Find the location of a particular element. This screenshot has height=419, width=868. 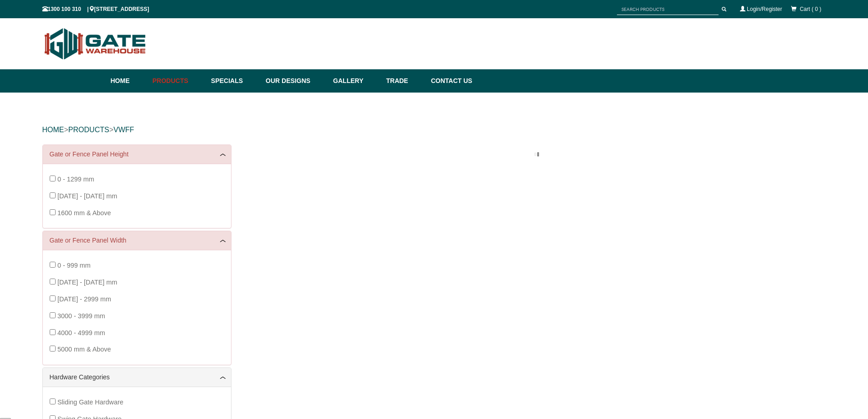

span: Sliding Gate Hardware is located at coordinates (90, 402).